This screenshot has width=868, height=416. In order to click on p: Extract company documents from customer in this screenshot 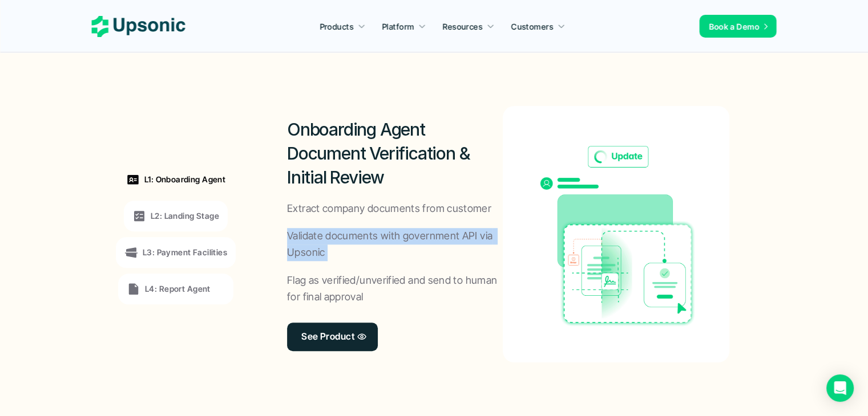, I will do `click(389, 208)`.